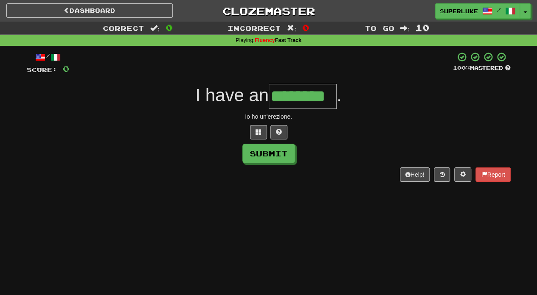  I want to click on button: Report, so click(492, 175).